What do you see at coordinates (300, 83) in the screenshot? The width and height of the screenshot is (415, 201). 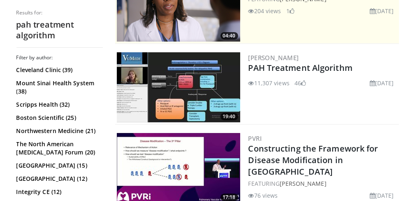 I see `li: 46` at bounding box center [300, 83].